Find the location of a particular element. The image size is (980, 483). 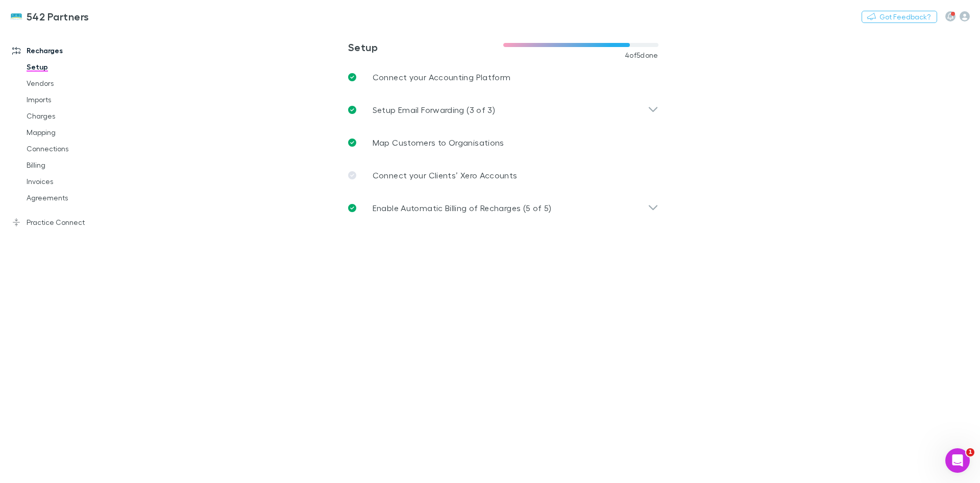

a: Setup is located at coordinates (77, 67).